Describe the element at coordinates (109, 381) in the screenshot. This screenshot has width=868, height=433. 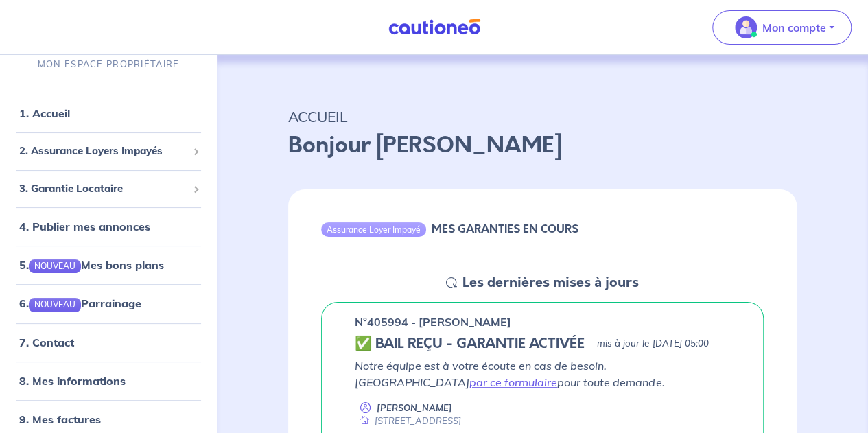
I see `div: 8. Mes informations` at that location.